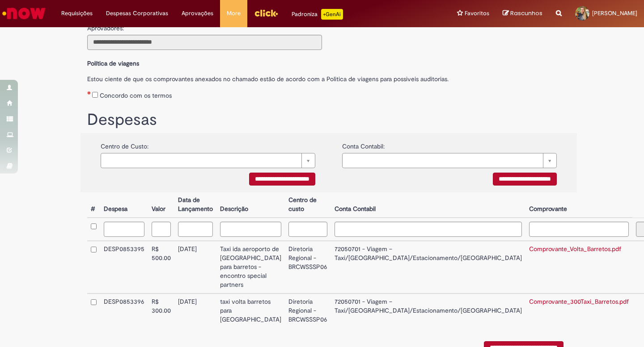  What do you see at coordinates (522, 13) in the screenshot?
I see `a: Rascunhos` at bounding box center [522, 13].